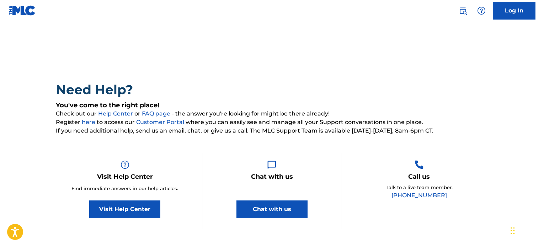 Image resolution: width=544 pixels, height=247 pixels. Describe the element at coordinates (514, 11) in the screenshot. I see `a: Log In` at that location.